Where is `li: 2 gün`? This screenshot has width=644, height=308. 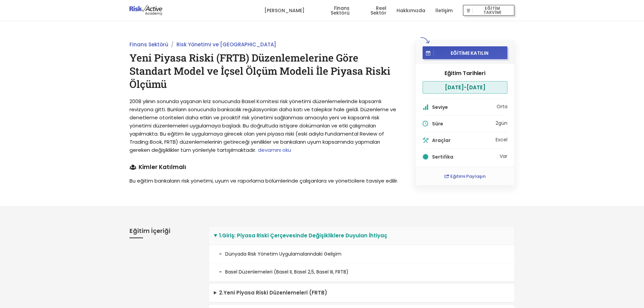 li: 2 gün is located at coordinates (465, 127).